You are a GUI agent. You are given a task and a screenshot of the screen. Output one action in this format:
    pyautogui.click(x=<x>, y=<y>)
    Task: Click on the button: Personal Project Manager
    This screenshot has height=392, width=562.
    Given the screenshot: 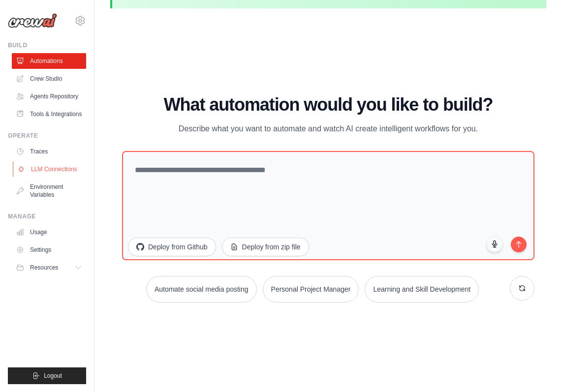 What is the action you would take?
    pyautogui.click(x=311, y=290)
    